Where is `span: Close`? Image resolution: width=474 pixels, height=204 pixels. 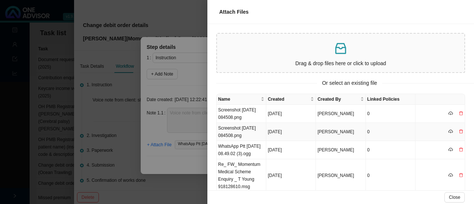 span: Close is located at coordinates (454, 197).